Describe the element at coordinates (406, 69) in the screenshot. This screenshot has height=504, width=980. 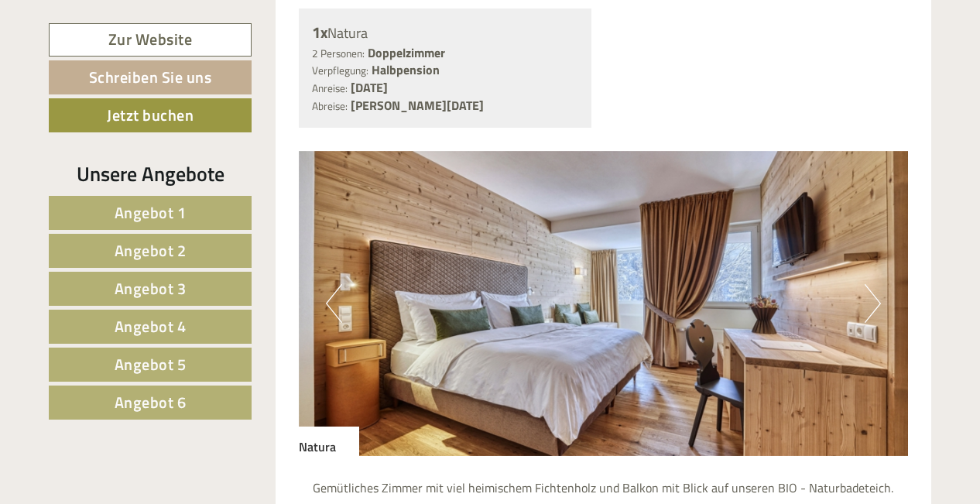
I see `b: Halbpension` at that location.